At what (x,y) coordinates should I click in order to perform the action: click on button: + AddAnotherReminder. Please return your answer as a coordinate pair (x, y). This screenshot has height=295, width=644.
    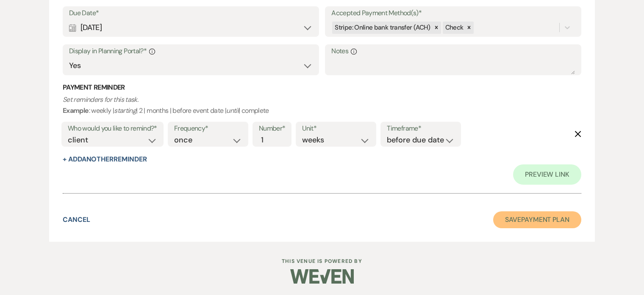
    Looking at the image, I should click on (105, 159).